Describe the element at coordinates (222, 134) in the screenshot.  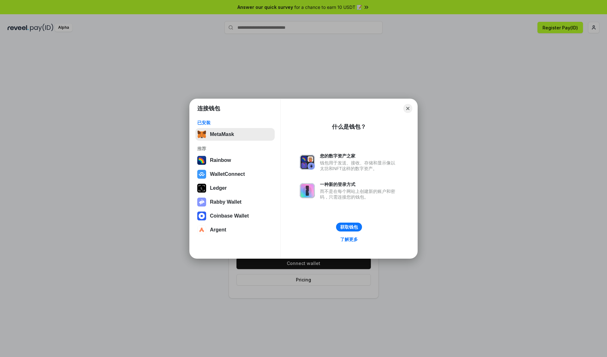
I see `div: MetaMask` at that location.